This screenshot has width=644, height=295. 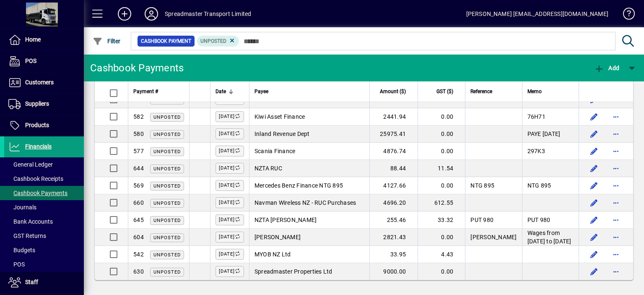 What do you see at coordinates (442, 92) in the screenshot?
I see `div: GST ($)` at bounding box center [442, 92].